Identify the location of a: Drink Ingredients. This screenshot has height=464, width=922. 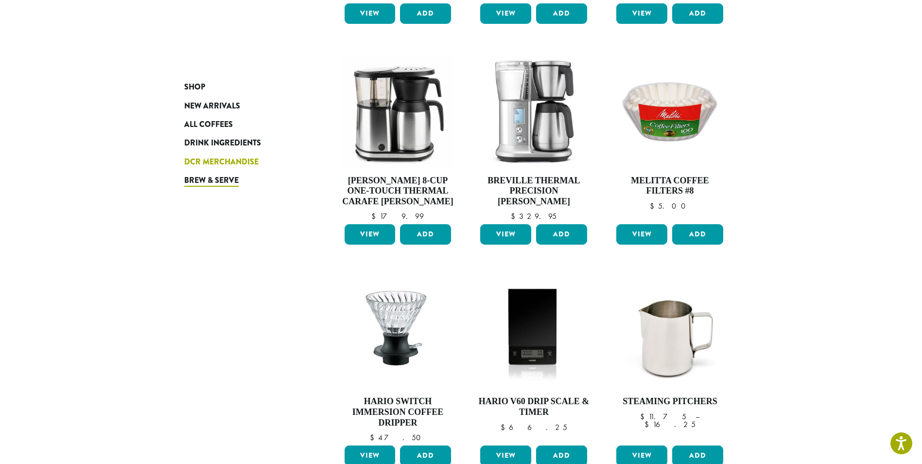
(242, 143).